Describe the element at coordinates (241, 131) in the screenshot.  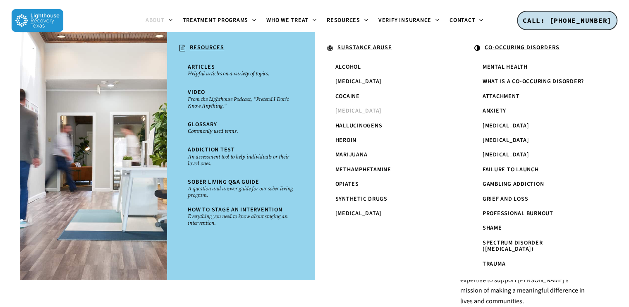
I see `small: Commonly used terms.` at that location.